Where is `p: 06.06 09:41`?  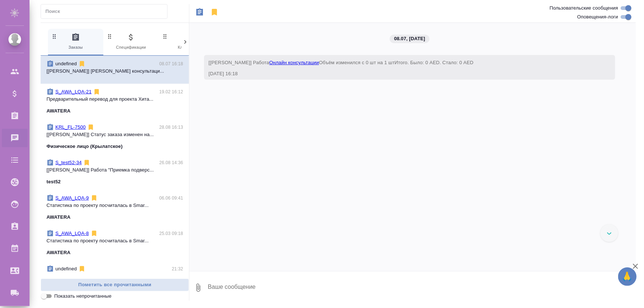
p: 06.06 09:41 is located at coordinates (171, 198).